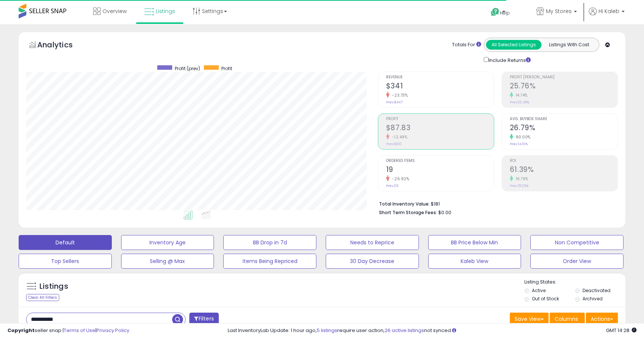 This screenshot has height=338, width=644. What do you see at coordinates (432, 330) in the screenshot?
I see `div: Last InventoryLab Update: 1 hour ago, require user action, not synced.` at bounding box center [432, 330].